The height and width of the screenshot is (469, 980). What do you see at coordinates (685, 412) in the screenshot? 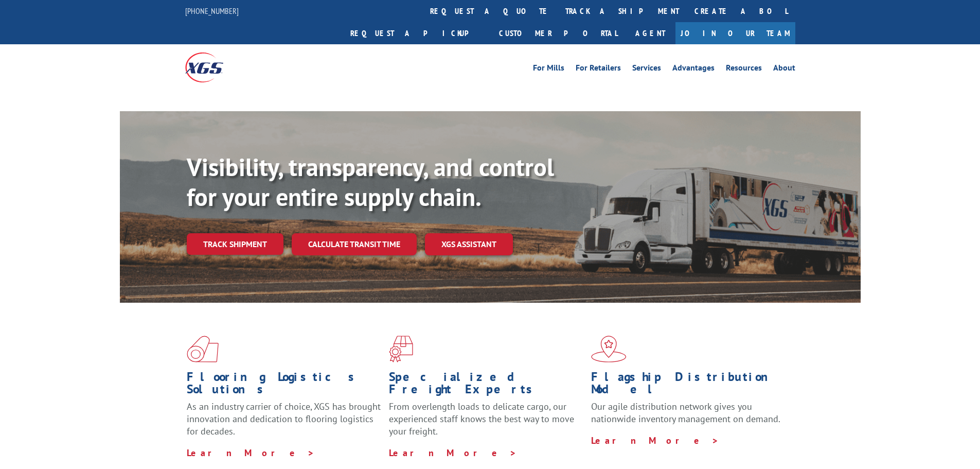
I see `span: Our agile distribution network gives you nationwide inventory management on demand.` at bounding box center [685, 412].